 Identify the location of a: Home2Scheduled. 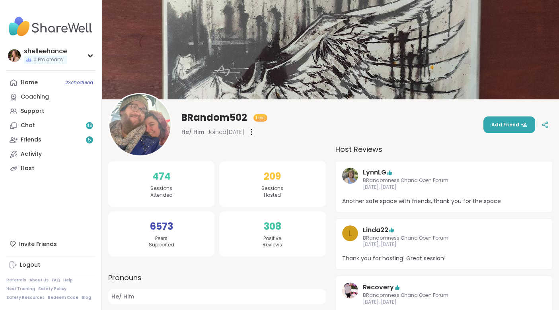
(51, 83).